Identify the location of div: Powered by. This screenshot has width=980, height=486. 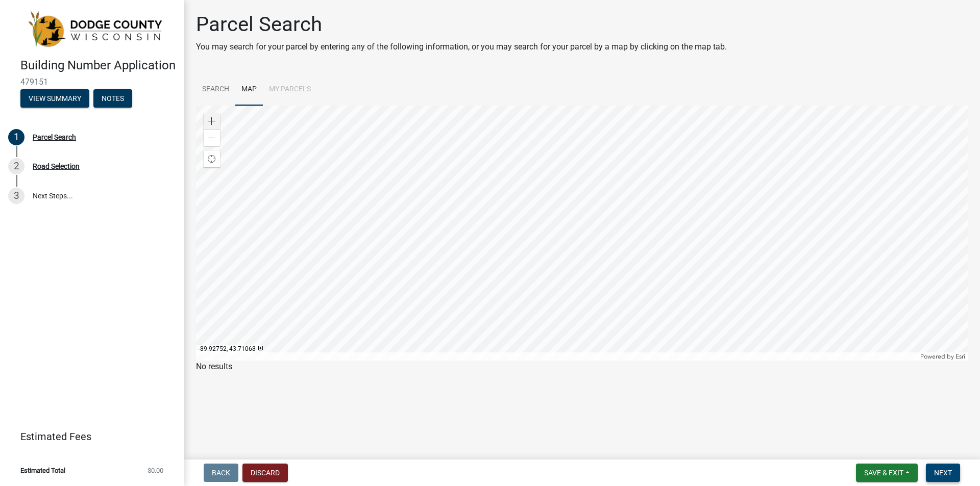
(943, 357).